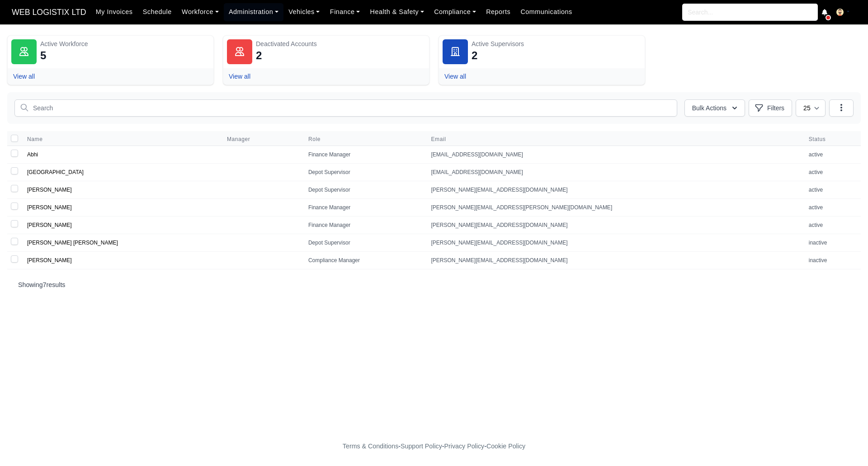 The width and height of the screenshot is (868, 466). Describe the element at coordinates (346, 108) in the screenshot. I see `input: Search` at that location.